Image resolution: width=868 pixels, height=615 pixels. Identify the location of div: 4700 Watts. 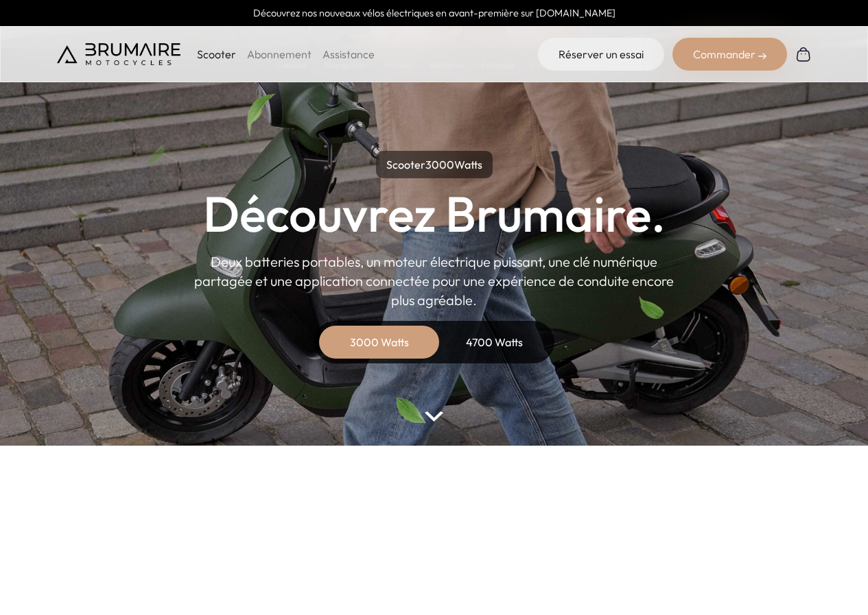
(494, 342).